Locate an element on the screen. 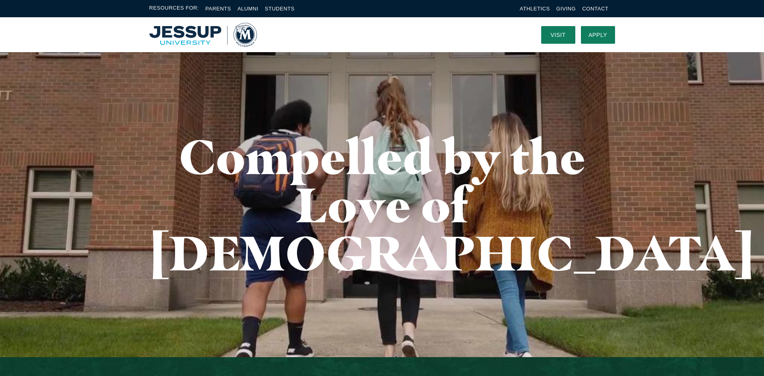 The height and width of the screenshot is (376, 764). a: Giving is located at coordinates (566, 8).